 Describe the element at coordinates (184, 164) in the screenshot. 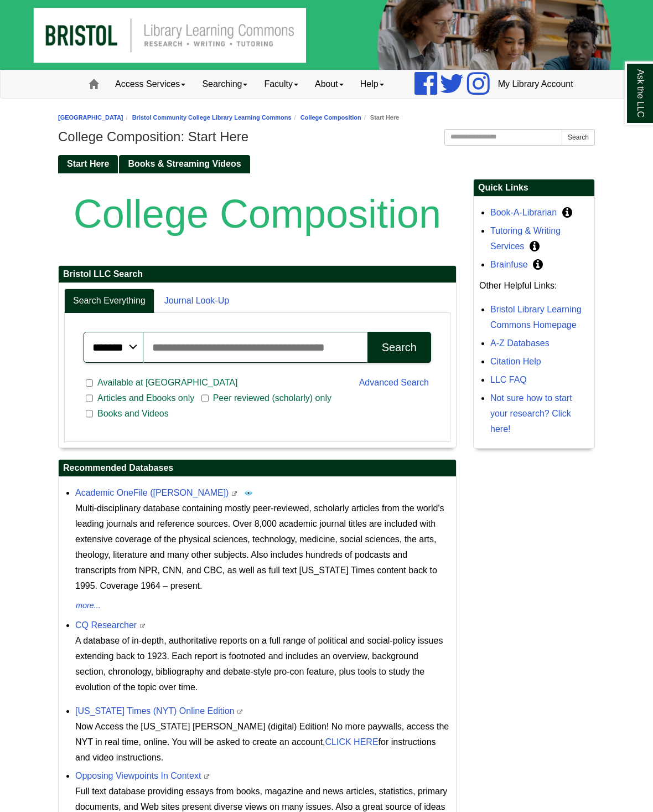

I see `span: Books & Streaming Videos` at that location.